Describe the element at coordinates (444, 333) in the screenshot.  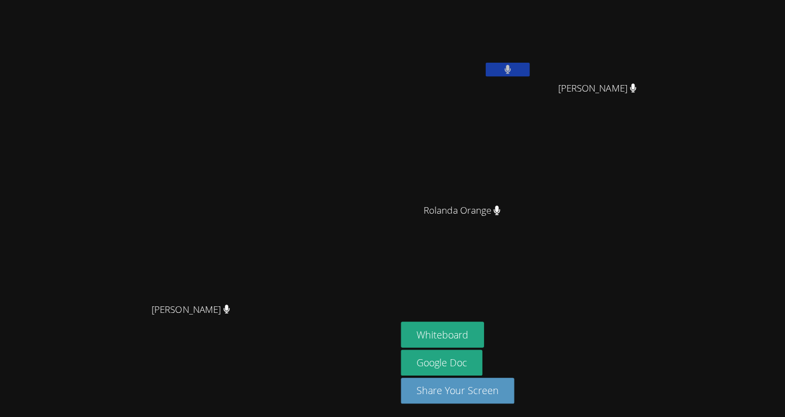
I see `button: Whiteboard` at that location.